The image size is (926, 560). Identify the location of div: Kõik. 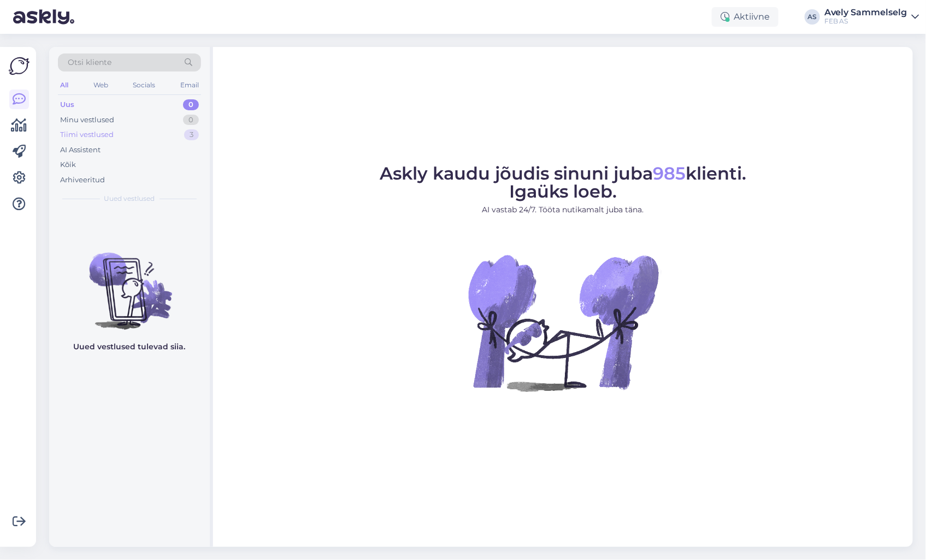
(68, 165).